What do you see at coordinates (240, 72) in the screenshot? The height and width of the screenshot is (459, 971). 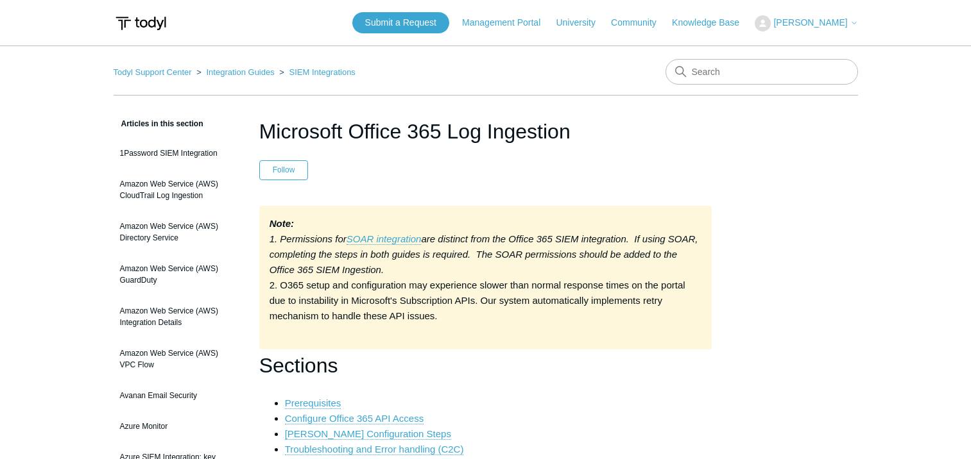 I see `a: Integration Guides` at bounding box center [240, 72].